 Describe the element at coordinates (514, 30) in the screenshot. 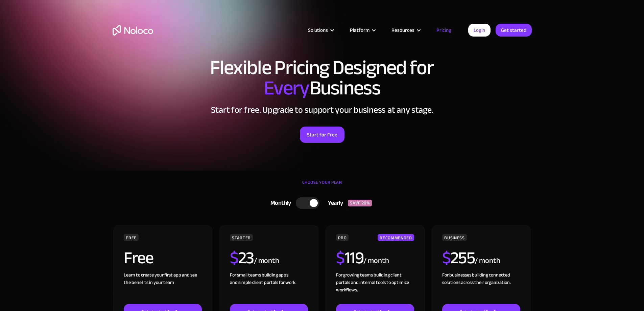

I see `a: Get started` at that location.